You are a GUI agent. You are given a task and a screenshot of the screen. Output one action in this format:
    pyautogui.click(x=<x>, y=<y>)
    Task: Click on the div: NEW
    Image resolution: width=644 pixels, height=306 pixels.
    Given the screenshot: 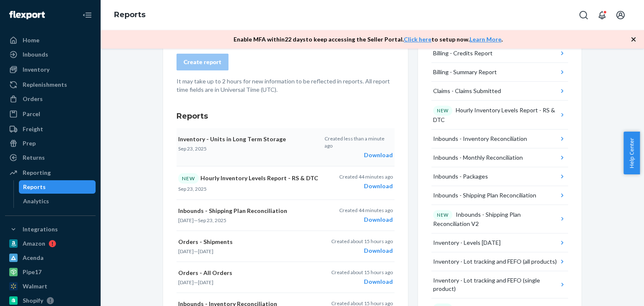 What is the action you would take?
    pyautogui.click(x=188, y=178)
    